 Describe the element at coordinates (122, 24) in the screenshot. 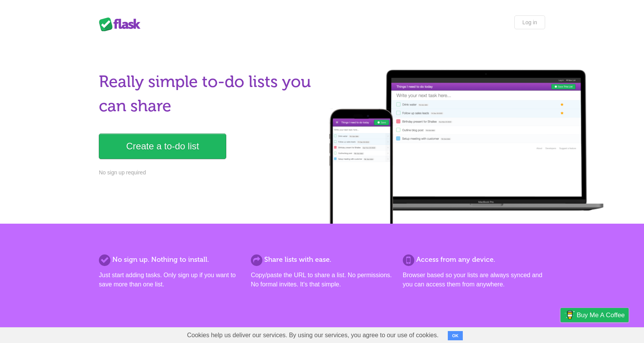

I see `div: Flask Lists` at that location.